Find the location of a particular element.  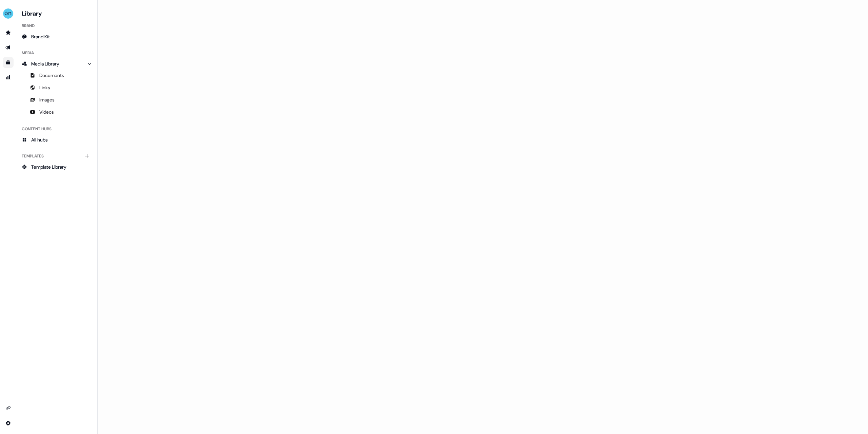

div: Media is located at coordinates (57, 53).